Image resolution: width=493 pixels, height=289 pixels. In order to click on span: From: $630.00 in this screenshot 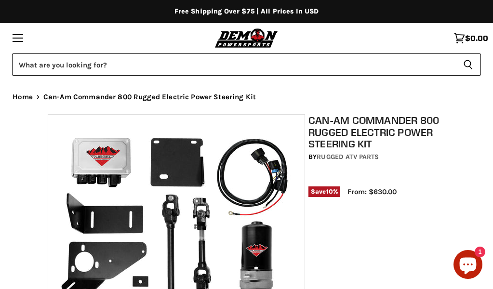, I will do `click(372, 192)`.